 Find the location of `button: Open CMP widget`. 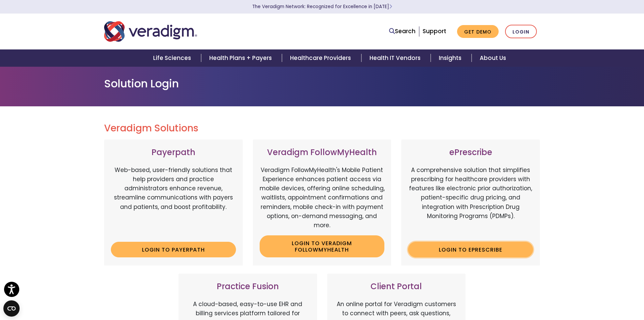

button: Open CMP widget is located at coordinates (12, 308).